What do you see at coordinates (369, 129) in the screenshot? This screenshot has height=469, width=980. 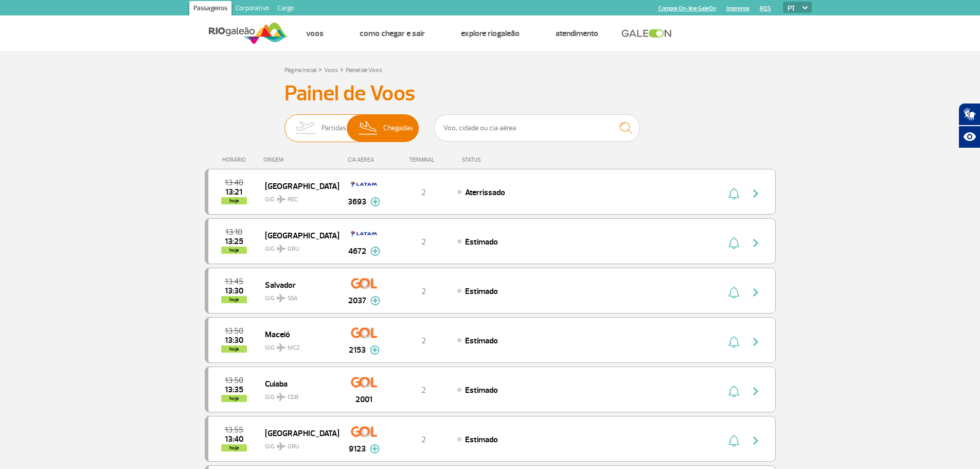 I see `img: slider-desembarque` at bounding box center [369, 129].